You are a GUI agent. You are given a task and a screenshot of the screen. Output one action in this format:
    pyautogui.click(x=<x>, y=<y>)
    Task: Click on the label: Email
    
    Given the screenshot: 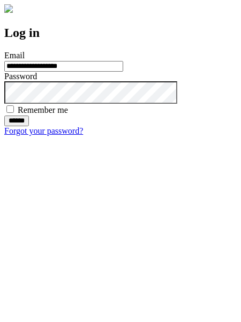 What is the action you would take?
    pyautogui.click(x=14, y=55)
    